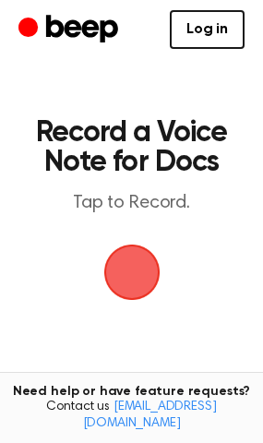 This screenshot has width=263, height=443. I want to click on button: Beep Logo, so click(132, 272).